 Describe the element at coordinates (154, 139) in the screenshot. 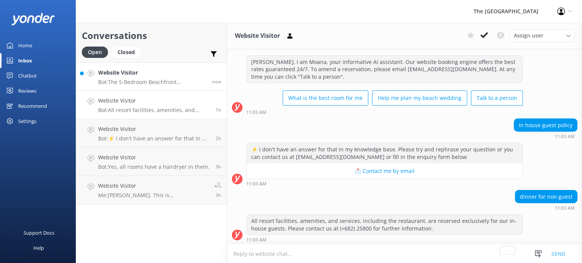

I see `p: Bot: ⚡ I don't have an answer for that in my knowledge base. Please try and rephrase your questio...` at that location.